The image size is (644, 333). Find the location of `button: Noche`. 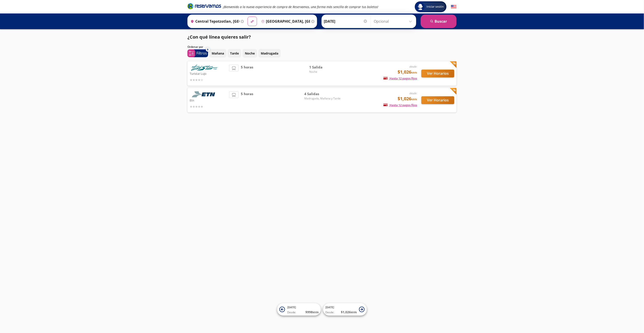

button: Noche is located at coordinates (250, 53).